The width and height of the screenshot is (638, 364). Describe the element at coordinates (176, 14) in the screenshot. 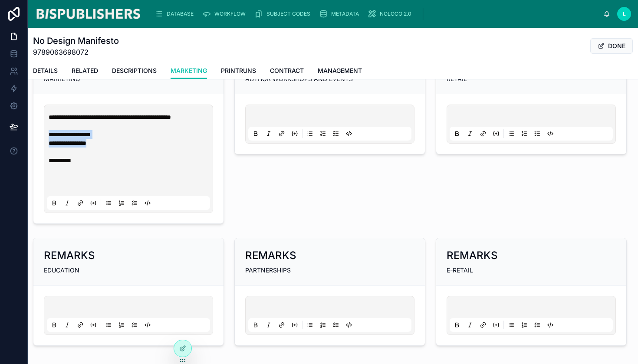

I see `a: DATABASE` at that location.